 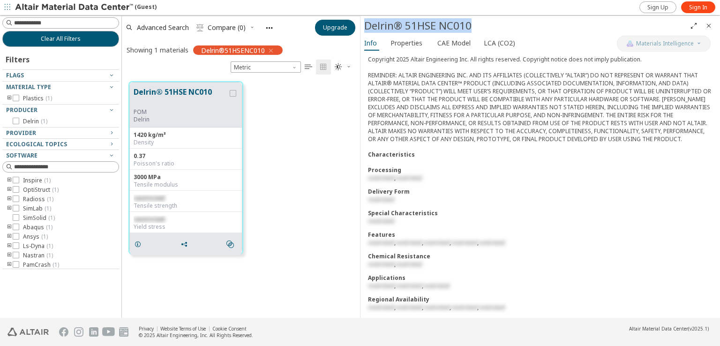 What do you see at coordinates (38, 98) in the screenshot?
I see `span: Plastics` at bounding box center [38, 98].